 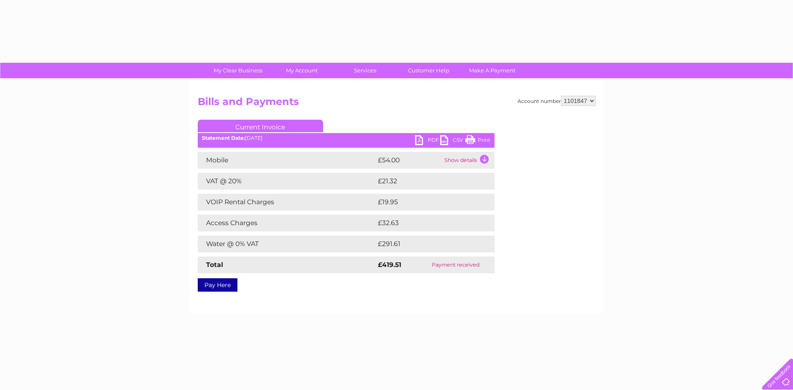 What do you see at coordinates (557, 101) in the screenshot?
I see `div: Account number` at bounding box center [557, 101].